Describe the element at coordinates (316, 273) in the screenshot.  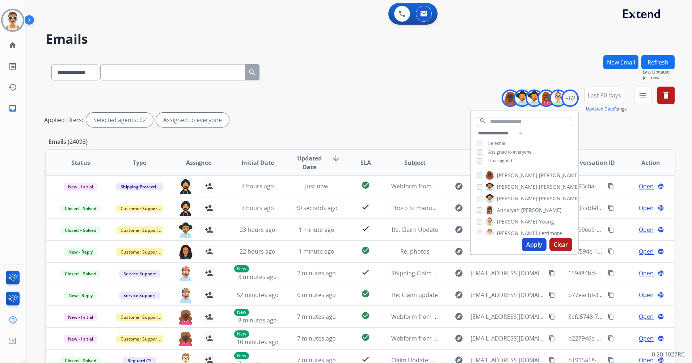
I see `span: 2 minutes ago` at that location.